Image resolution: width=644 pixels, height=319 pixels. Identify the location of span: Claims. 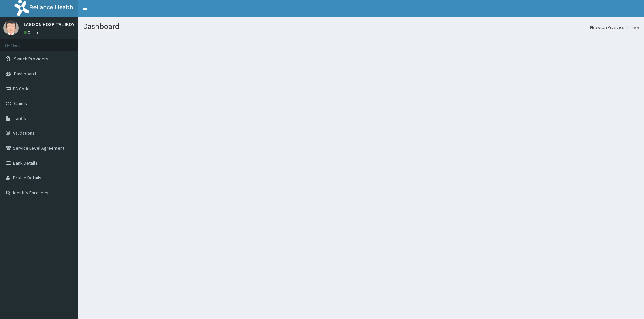
(20, 103).